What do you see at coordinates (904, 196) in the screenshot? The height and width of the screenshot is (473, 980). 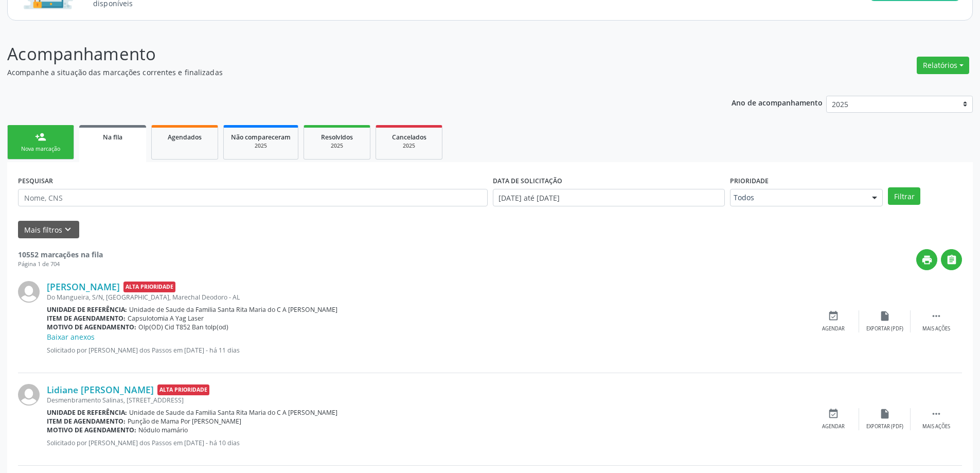 I see `button: Filtrar` at bounding box center [904, 196].